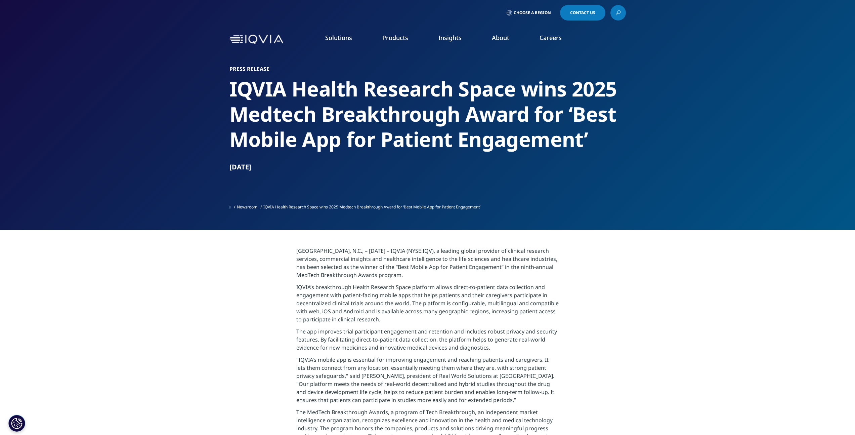 Image resolution: width=855 pixels, height=435 pixels. Describe the element at coordinates (582, 13) in the screenshot. I see `span: Contact Us` at that location.